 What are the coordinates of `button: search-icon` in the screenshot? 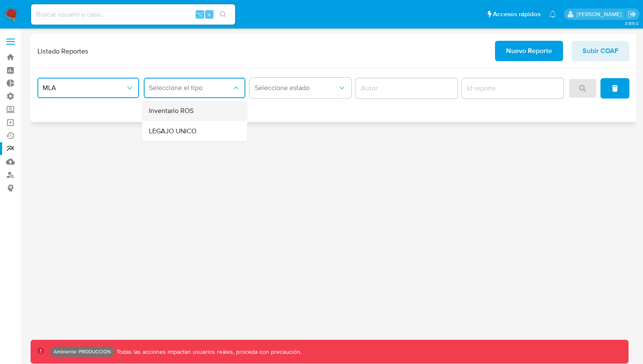 It's located at (223, 14).